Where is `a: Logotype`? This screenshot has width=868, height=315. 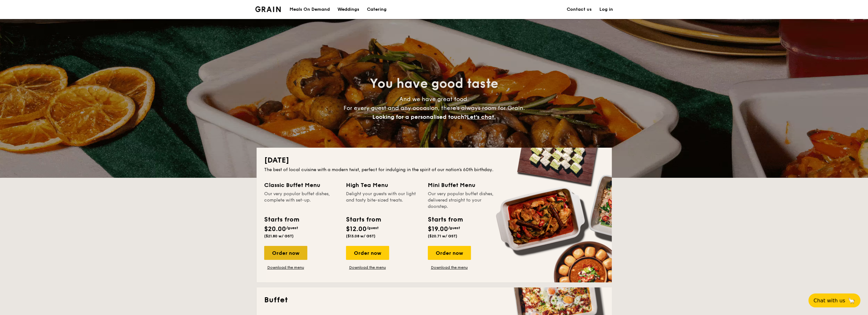
a: Logotype is located at coordinates (267, 9).